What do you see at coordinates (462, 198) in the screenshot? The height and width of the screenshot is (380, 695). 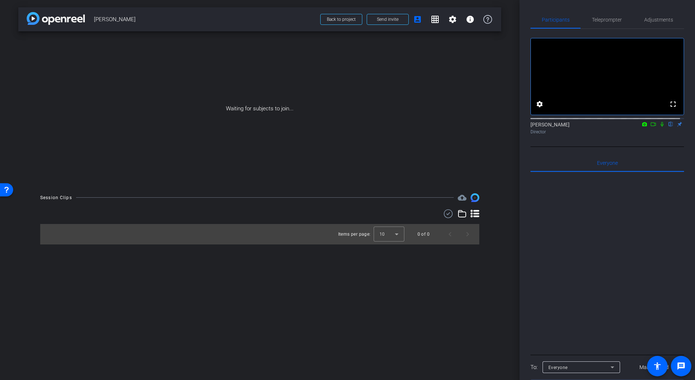 I see `span: Destinations for your clips` at bounding box center [462, 198].